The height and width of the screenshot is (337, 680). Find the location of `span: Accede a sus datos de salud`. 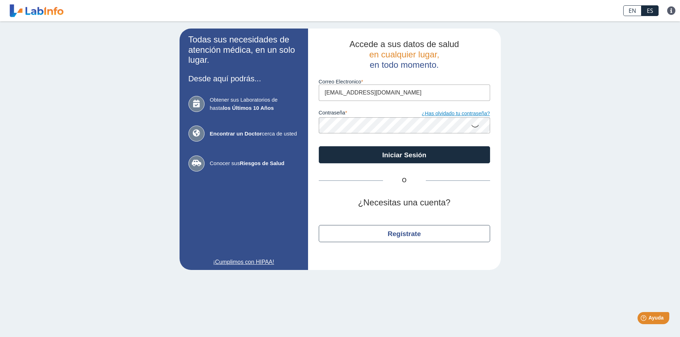

span: Accede a sus datos de salud is located at coordinates (404, 44).